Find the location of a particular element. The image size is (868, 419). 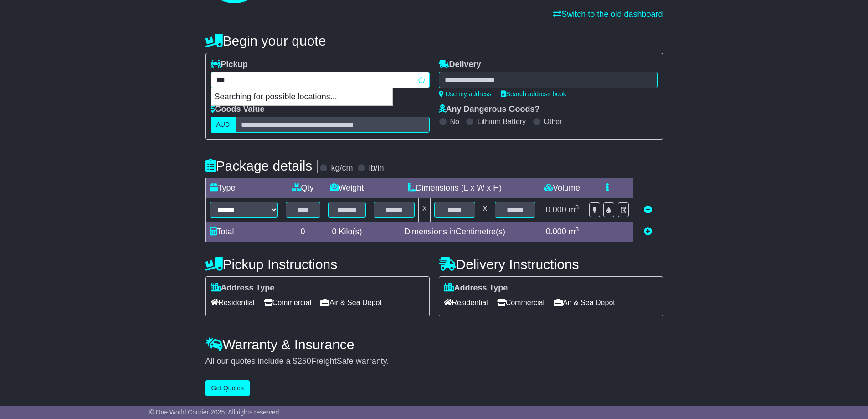

td: Total is located at coordinates (243, 232).